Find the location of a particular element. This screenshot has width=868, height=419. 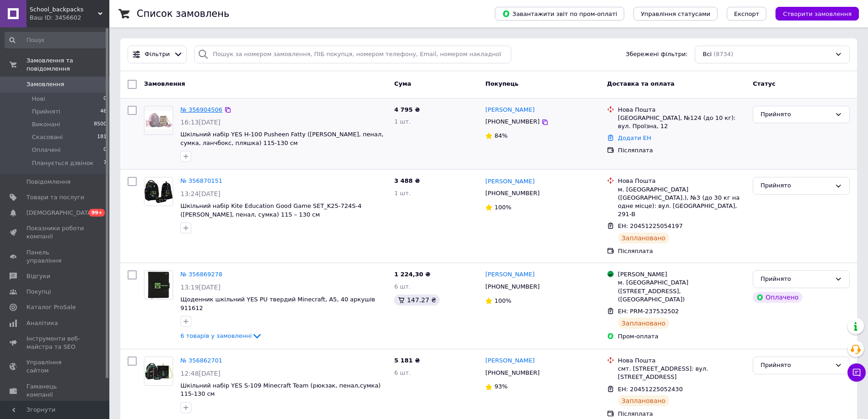

span: 181 is located at coordinates (102, 137).